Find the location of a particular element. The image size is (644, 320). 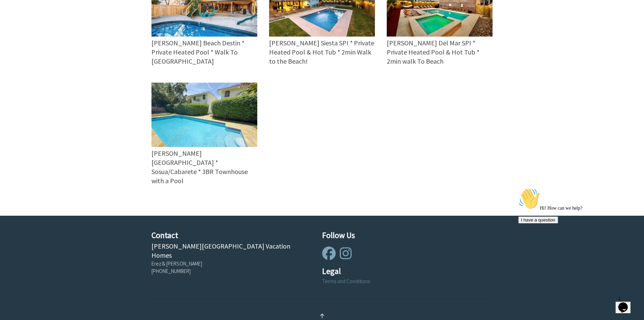

a: Terms and Conditions is located at coordinates (346, 281).